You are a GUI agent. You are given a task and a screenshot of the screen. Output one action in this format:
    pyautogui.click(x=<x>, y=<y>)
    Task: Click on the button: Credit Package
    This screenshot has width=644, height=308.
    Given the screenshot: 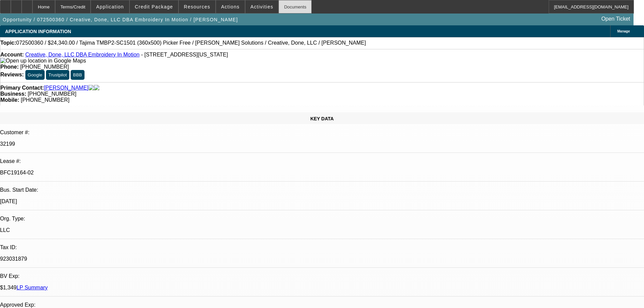 What is the action you would take?
    pyautogui.click(x=154, y=7)
    